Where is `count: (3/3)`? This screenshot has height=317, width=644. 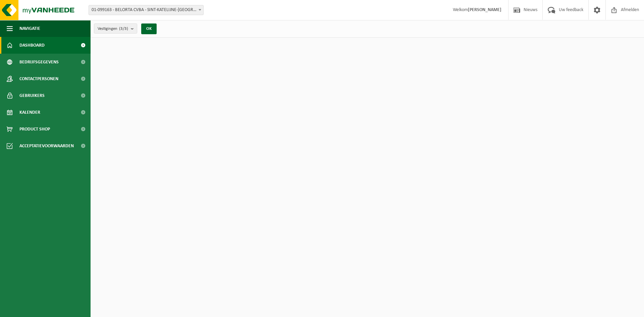
count: (3/3) is located at coordinates (123, 29).